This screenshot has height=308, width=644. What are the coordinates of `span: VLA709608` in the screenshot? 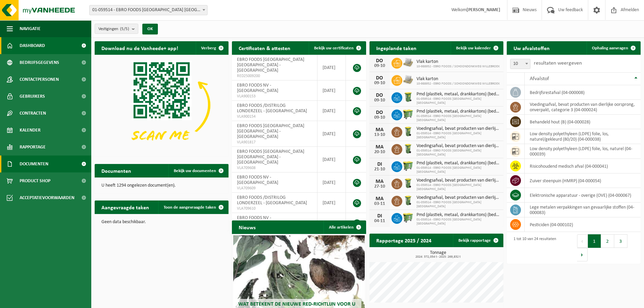 It's located at (274, 168).